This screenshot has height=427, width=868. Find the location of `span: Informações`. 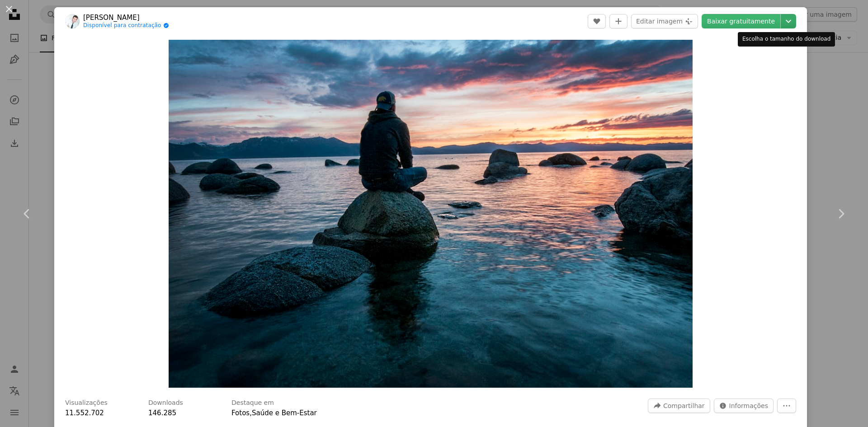

span: Informações is located at coordinates (748, 406).